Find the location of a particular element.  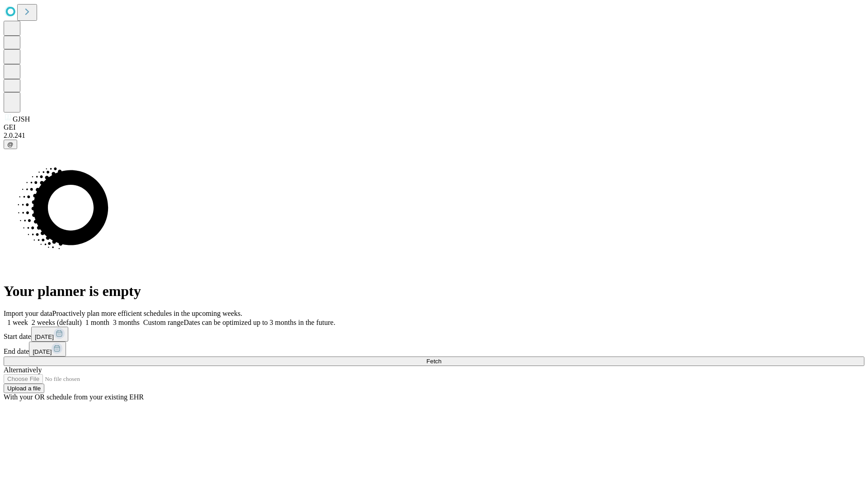

span: Import your data is located at coordinates (28, 313).